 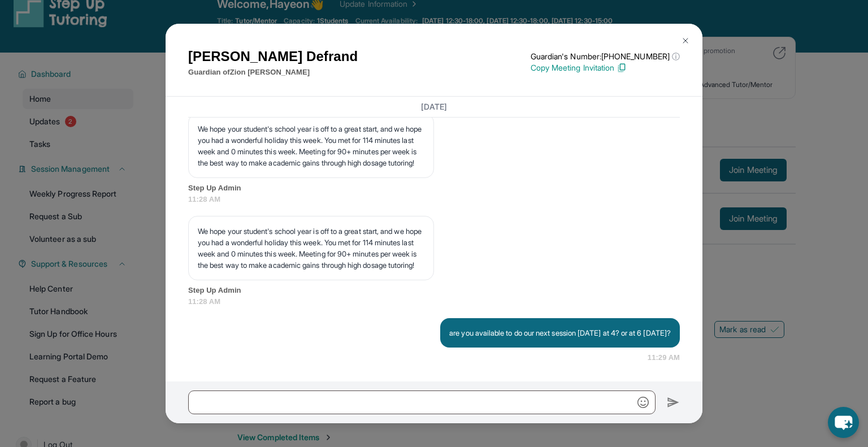 I want to click on img: Emoji, so click(x=643, y=402).